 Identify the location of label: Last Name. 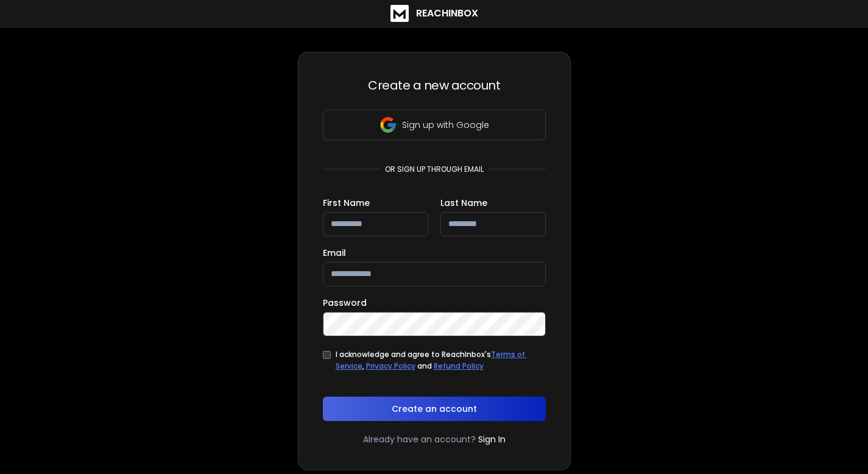
(463, 203).